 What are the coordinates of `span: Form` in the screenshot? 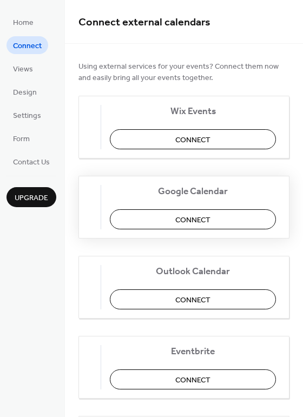 It's located at (21, 139).